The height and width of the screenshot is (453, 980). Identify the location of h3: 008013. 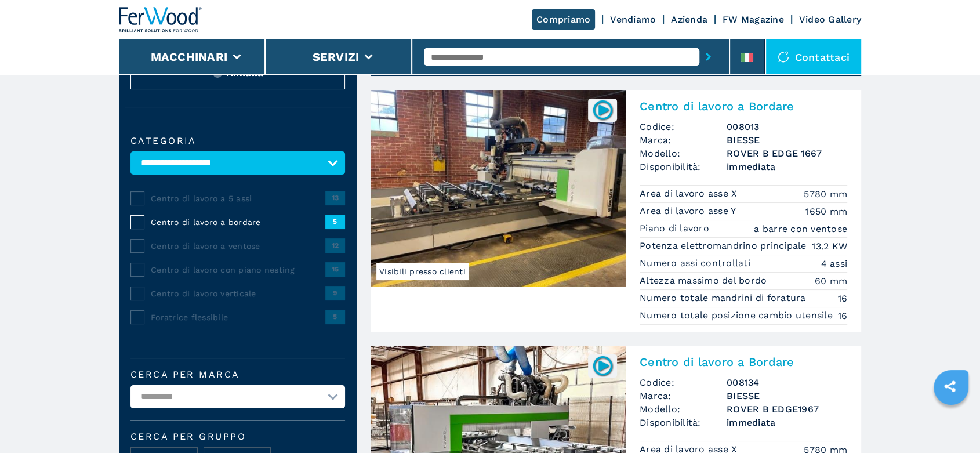
(787, 127).